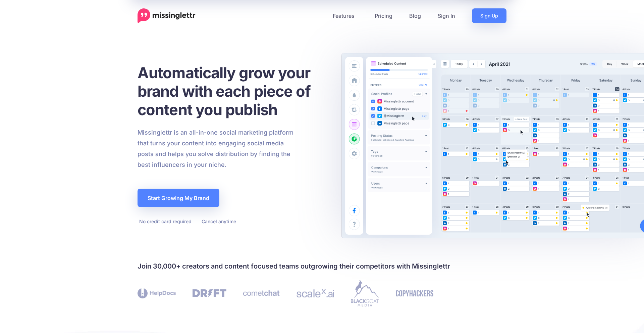 This screenshot has height=333, width=644. I want to click on a: Home, so click(167, 16).